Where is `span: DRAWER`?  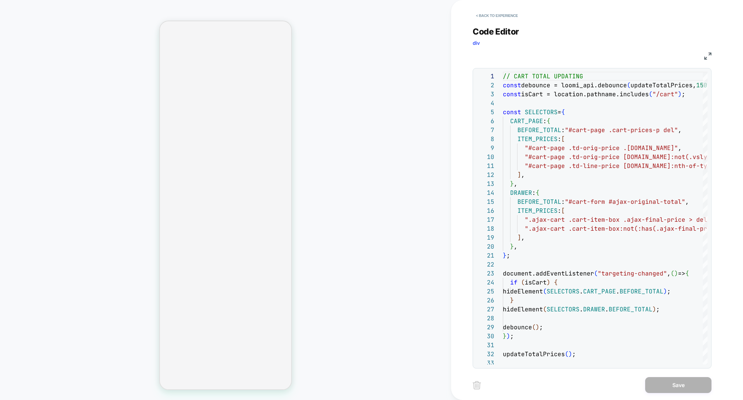 span: DRAWER is located at coordinates (521, 192).